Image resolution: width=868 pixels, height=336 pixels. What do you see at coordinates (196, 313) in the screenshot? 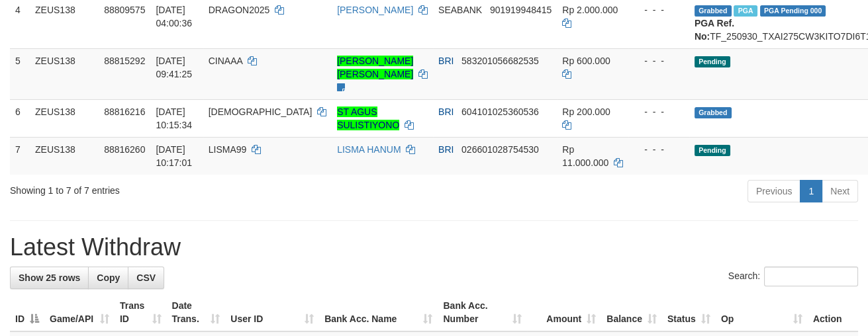
I see `th: Date Trans.: activate to sort column ascending` at bounding box center [196, 313].